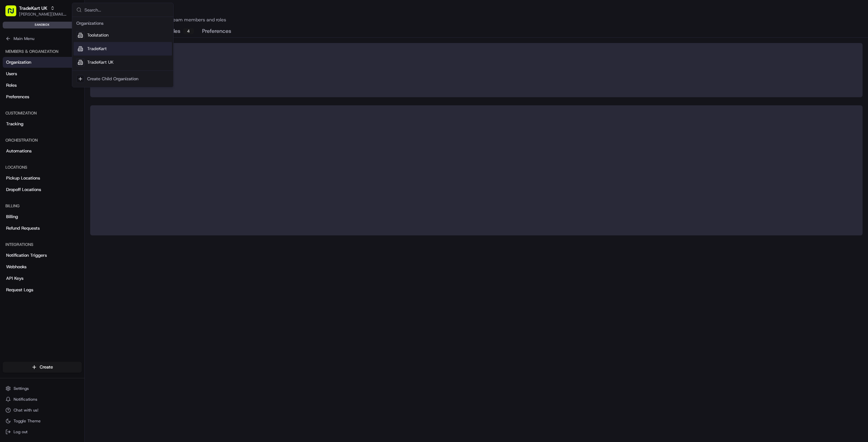  Describe the element at coordinates (42, 421) in the screenshot. I see `button: Toggle Theme` at that location.